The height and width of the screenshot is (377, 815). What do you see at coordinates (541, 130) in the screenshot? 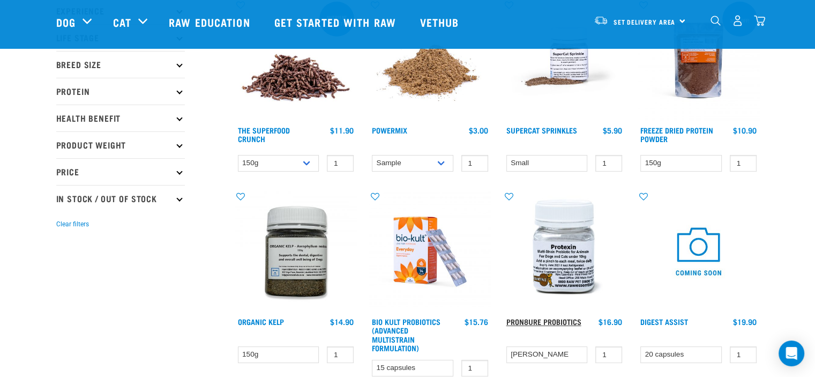
I see `a: Supercat Sprinkles` at bounding box center [541, 130].